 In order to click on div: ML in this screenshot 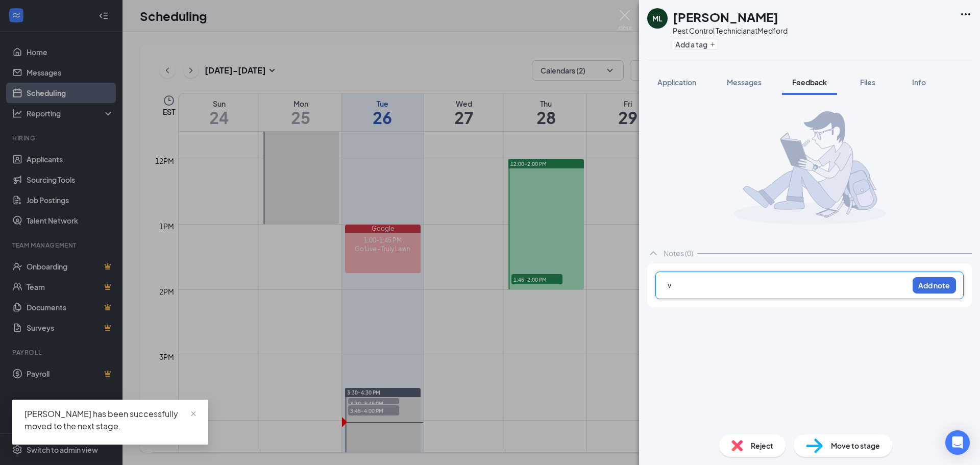, I will do `click(657, 18)`.